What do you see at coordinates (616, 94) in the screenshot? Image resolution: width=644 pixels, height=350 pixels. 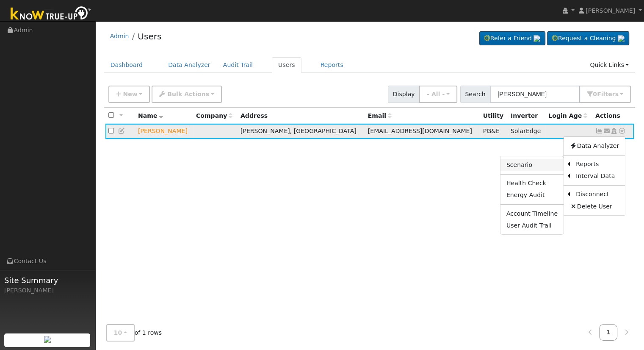 I see `span: s` at bounding box center [616, 94].